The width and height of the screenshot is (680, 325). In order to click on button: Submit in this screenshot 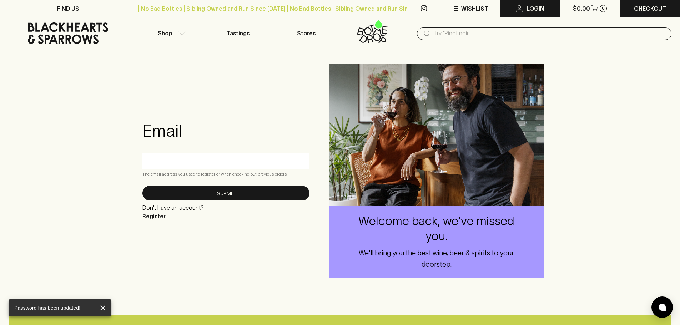, I will do `click(226, 193)`.